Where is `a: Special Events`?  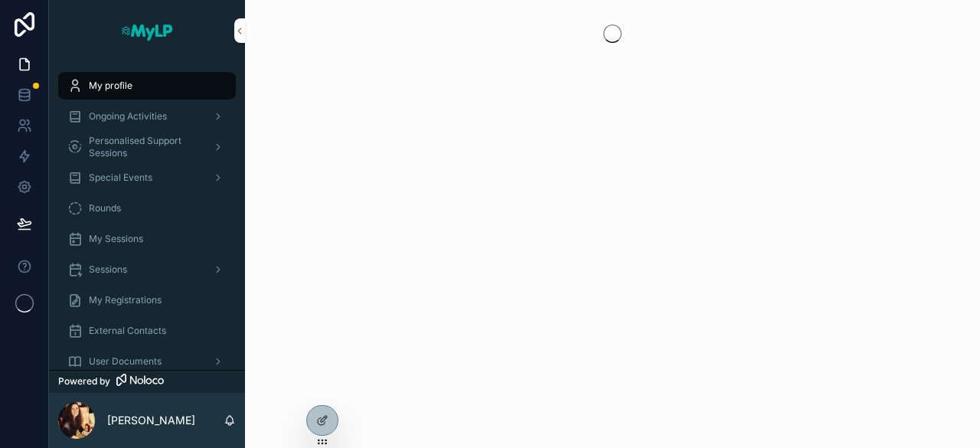
a: Special Events is located at coordinates (147, 177).